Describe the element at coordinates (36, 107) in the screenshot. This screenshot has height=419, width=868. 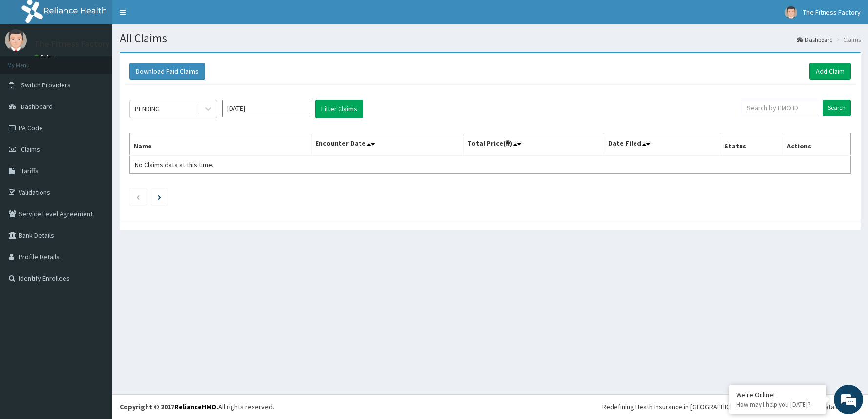
I see `span: Dashboard` at that location.